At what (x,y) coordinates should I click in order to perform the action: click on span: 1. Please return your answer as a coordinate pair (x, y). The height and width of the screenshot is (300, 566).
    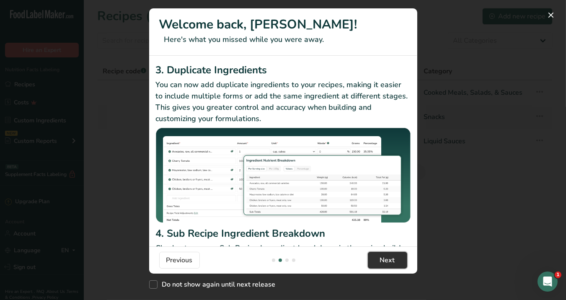
    Looking at the image, I should click on (558, 275).